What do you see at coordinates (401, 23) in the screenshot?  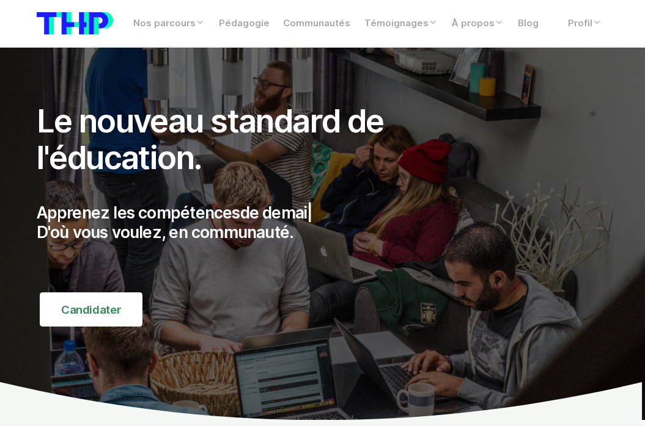 I see `a: Témoignages` at bounding box center [401, 23].